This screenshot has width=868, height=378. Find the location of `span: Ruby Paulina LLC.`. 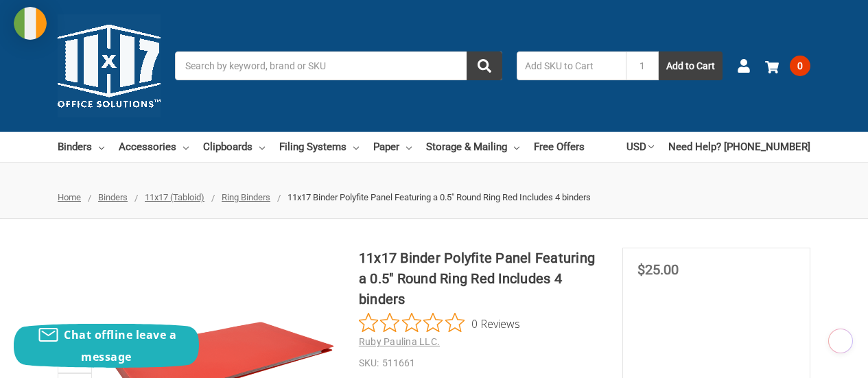

span: Ruby Paulina LLC. is located at coordinates (400, 342).